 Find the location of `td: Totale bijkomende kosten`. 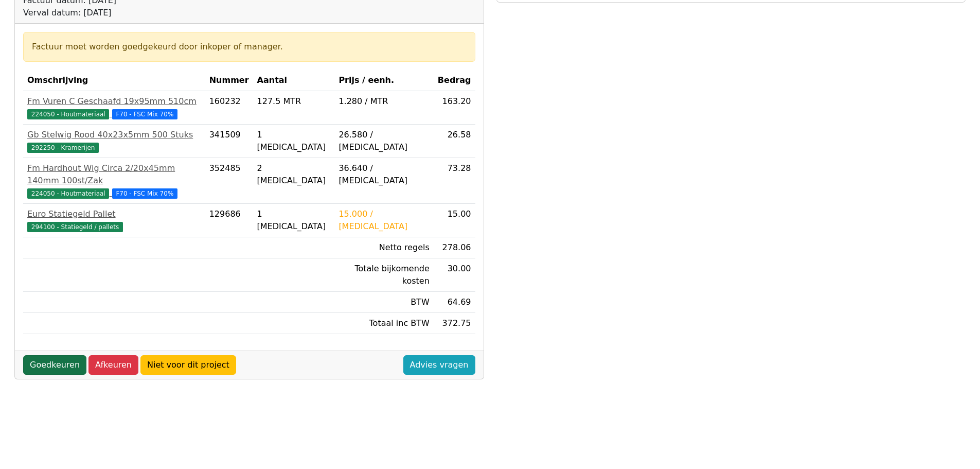

td: Totale bijkomende kosten is located at coordinates (384, 275).